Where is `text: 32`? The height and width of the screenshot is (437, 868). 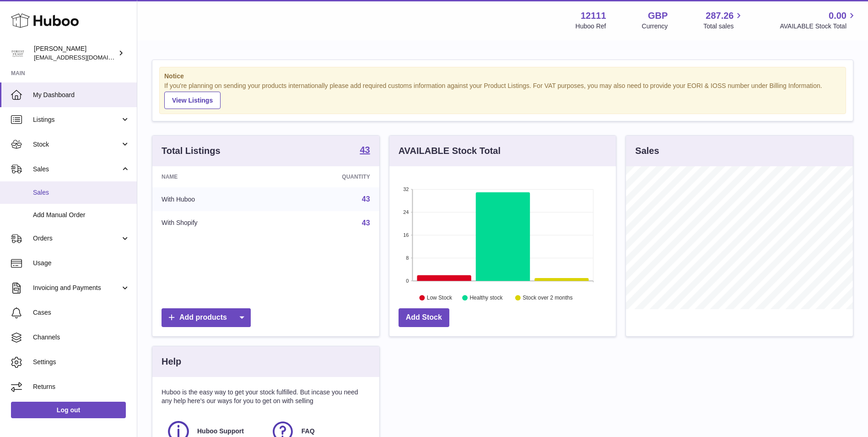
text: 32 is located at coordinates (406, 189).